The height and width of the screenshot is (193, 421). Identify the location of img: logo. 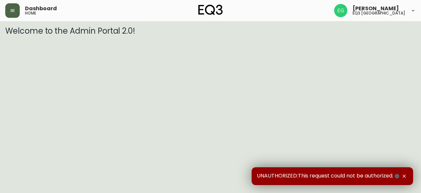
(211, 10).